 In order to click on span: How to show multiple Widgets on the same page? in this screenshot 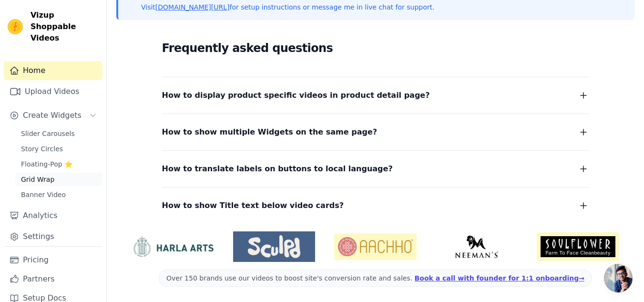, I will do `click(270, 132)`.